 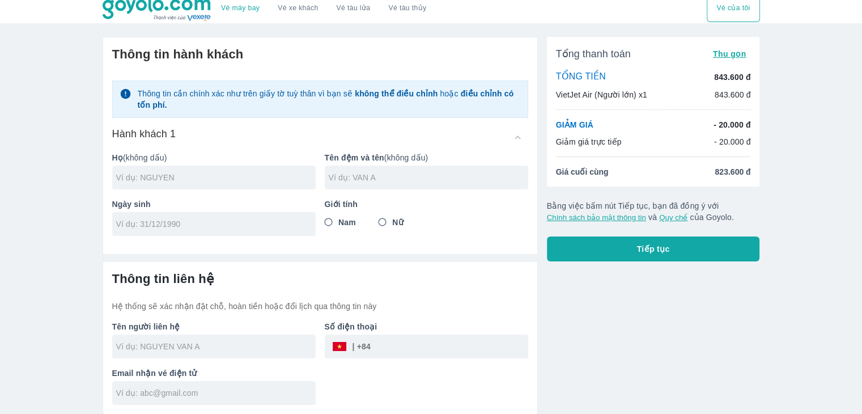 I want to click on span: Thu gọn, so click(x=730, y=54).